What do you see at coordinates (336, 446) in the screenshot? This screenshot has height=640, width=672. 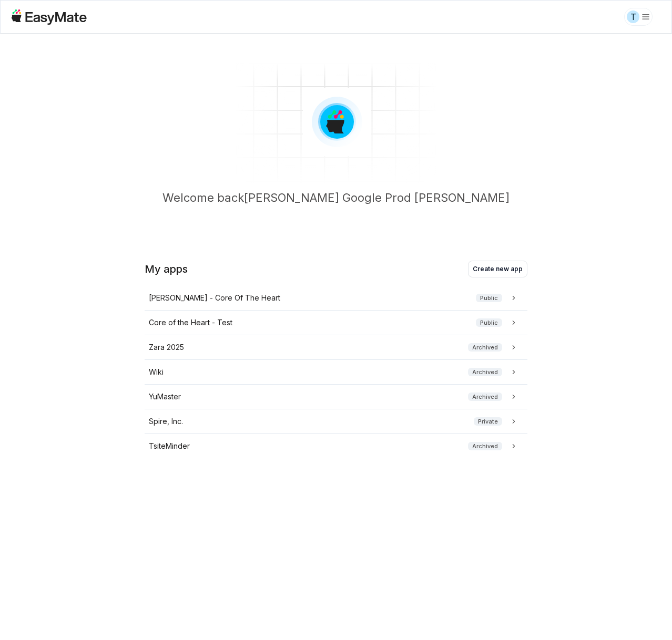 I see `a: TsiteMinderArchived` at bounding box center [336, 446].